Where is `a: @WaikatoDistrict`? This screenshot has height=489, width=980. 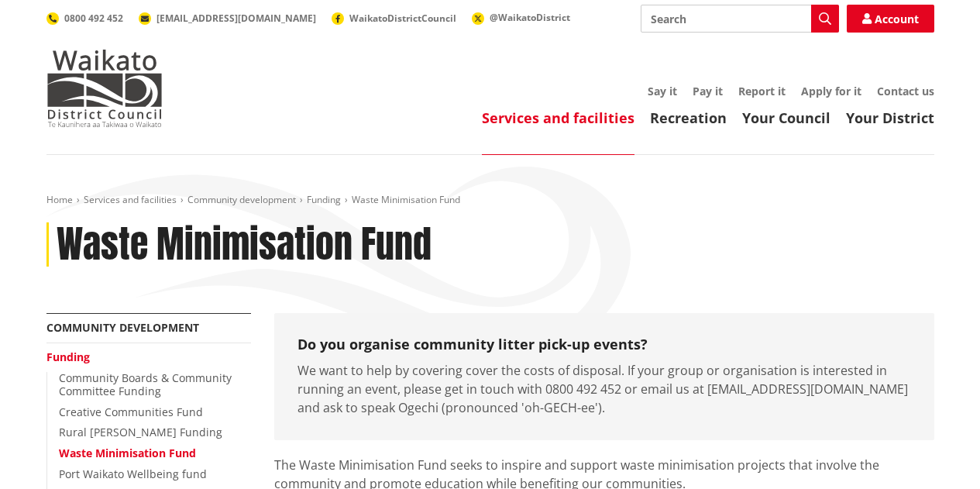
a: @WaikatoDistrict is located at coordinates (520, 17).